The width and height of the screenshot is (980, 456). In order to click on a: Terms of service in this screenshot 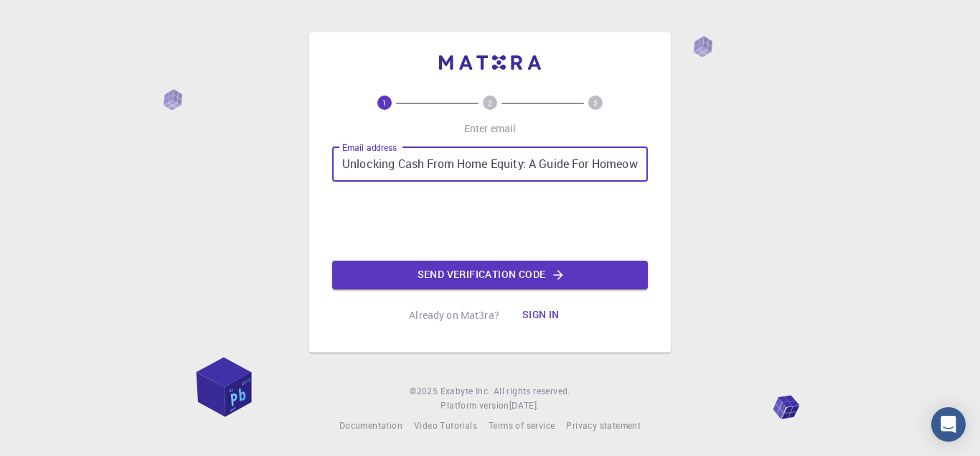, I will do `click(521, 426)`.